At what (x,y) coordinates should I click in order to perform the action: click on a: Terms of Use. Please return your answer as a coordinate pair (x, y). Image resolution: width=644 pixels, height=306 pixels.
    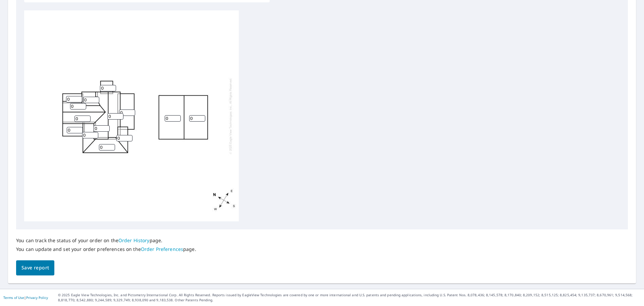
    Looking at the image, I should click on (13, 298).